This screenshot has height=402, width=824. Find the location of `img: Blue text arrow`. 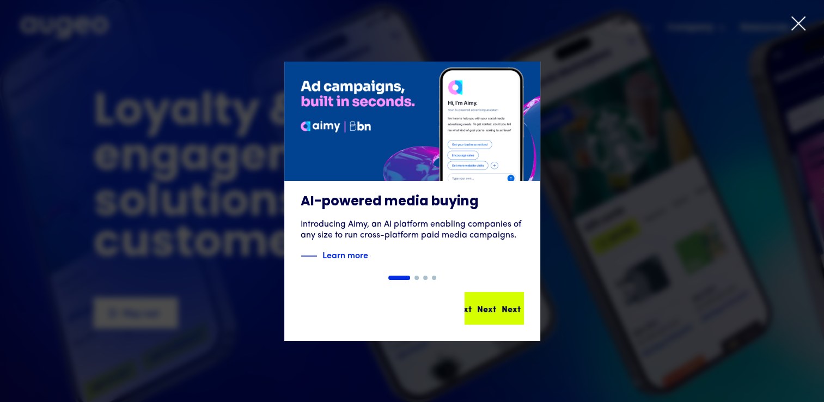

img: Blue text arrow is located at coordinates (378, 256).